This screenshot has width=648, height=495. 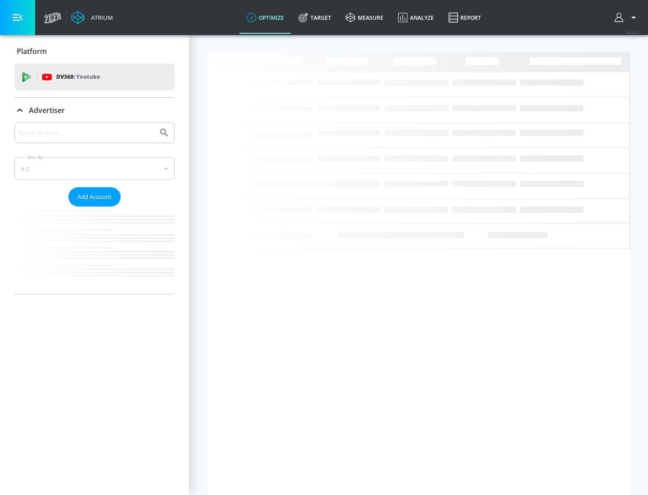 I want to click on div: A-Z, so click(x=94, y=169).